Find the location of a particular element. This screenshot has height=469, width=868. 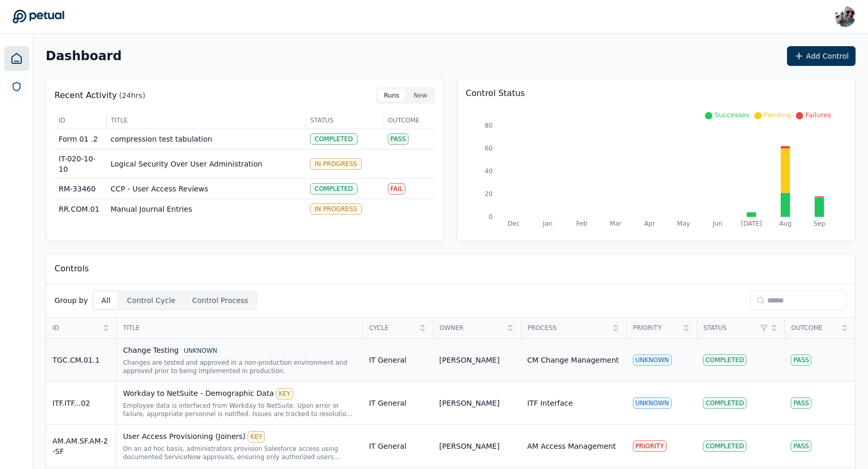

div: ITF.ITF...02 is located at coordinates (81, 404).